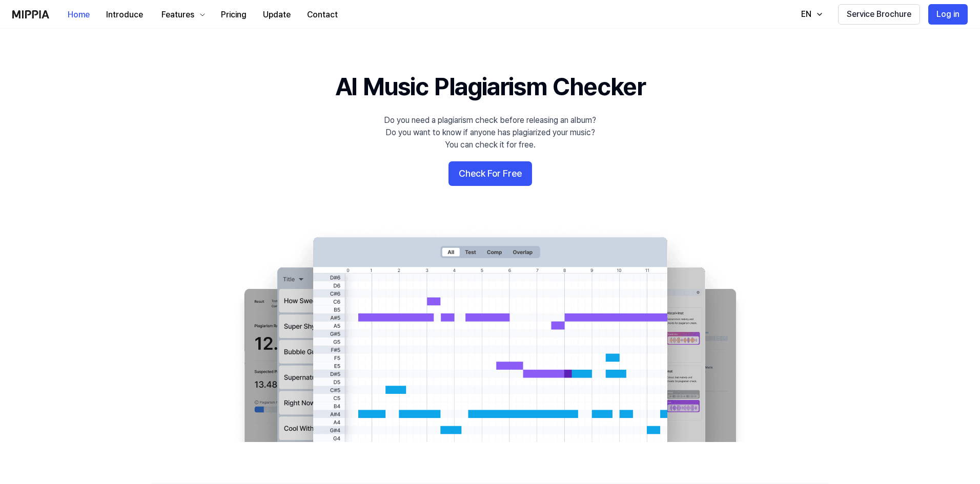 This screenshot has height=484, width=980. What do you see at coordinates (234, 15) in the screenshot?
I see `a: Pricing` at bounding box center [234, 15].